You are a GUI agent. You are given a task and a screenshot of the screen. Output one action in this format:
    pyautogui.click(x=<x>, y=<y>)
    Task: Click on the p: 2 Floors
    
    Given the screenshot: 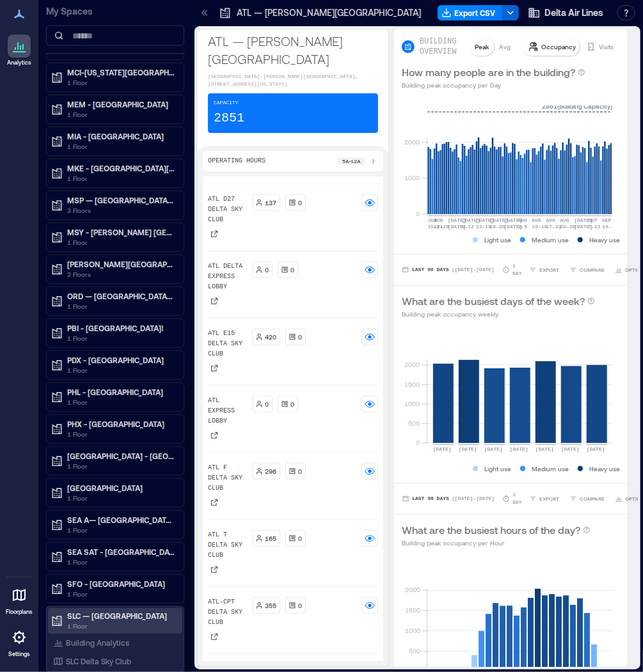 What is the action you would take?
    pyautogui.click(x=121, y=274)
    